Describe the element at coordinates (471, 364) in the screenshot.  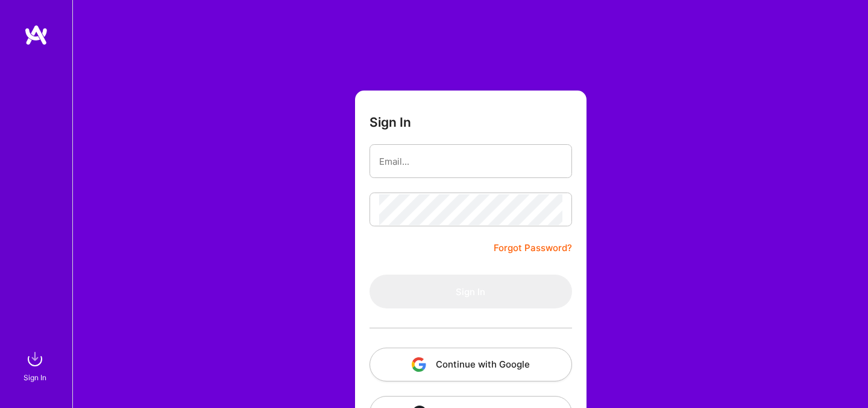
I see `button: Continue with Google` at that location.